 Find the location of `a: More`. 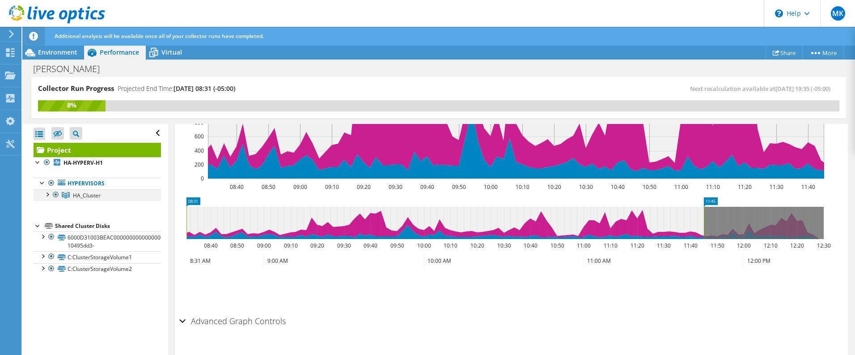

a: More is located at coordinates (823, 52).